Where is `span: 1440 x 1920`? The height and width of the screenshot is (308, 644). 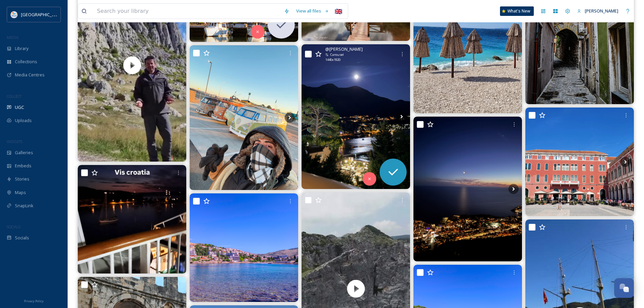 span: 1440 x 1920 is located at coordinates (333, 60).